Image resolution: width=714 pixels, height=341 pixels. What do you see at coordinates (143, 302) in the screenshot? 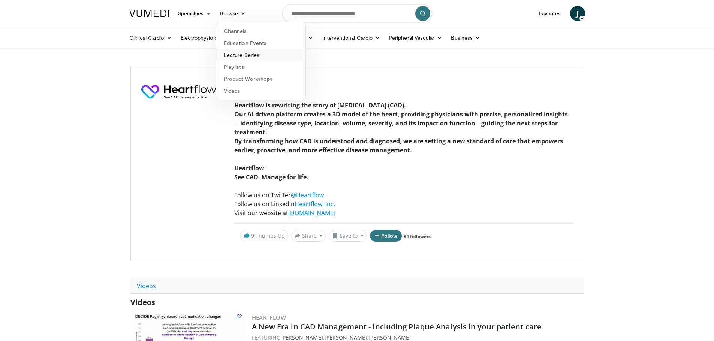
I see `span: Videos` at bounding box center [143, 302].